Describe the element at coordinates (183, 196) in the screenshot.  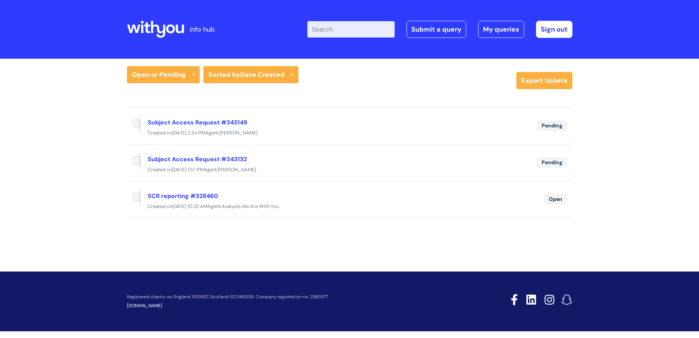
I see `a: SCR reporting #328460` at that location.